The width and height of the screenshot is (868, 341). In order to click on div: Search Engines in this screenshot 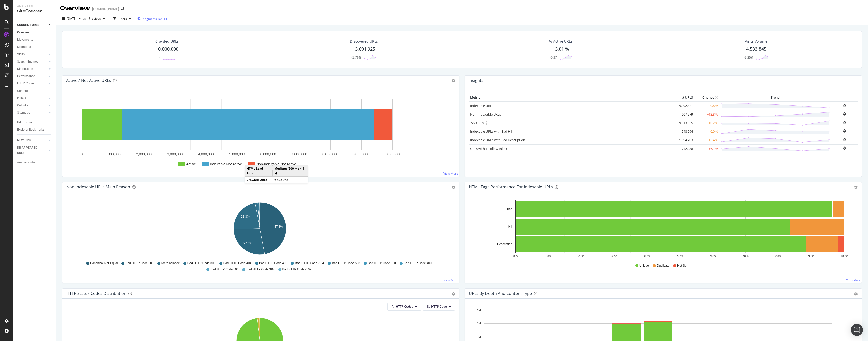, I will do `click(28, 61)`.